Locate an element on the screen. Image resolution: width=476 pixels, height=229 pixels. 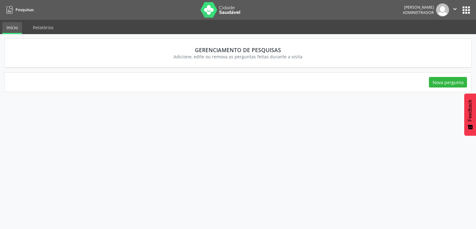
a: Pesquisas is located at coordinates (19, 10).